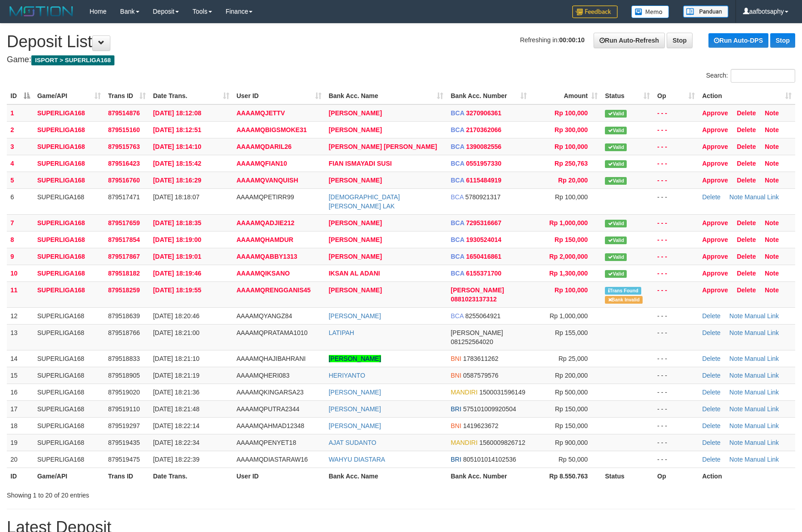 This screenshot has width=802, height=532. I want to click on td: 20, so click(20, 459).